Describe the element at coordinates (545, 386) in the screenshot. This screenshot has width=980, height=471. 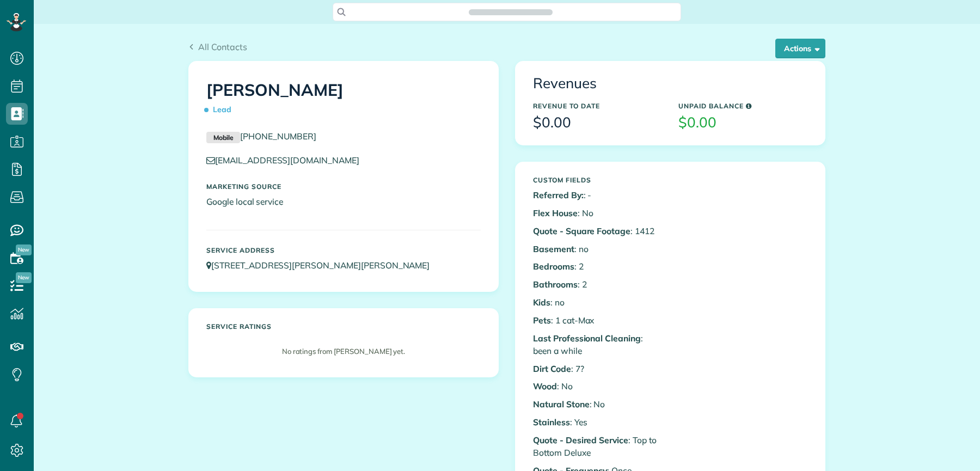
I see `b: Wood` at that location.